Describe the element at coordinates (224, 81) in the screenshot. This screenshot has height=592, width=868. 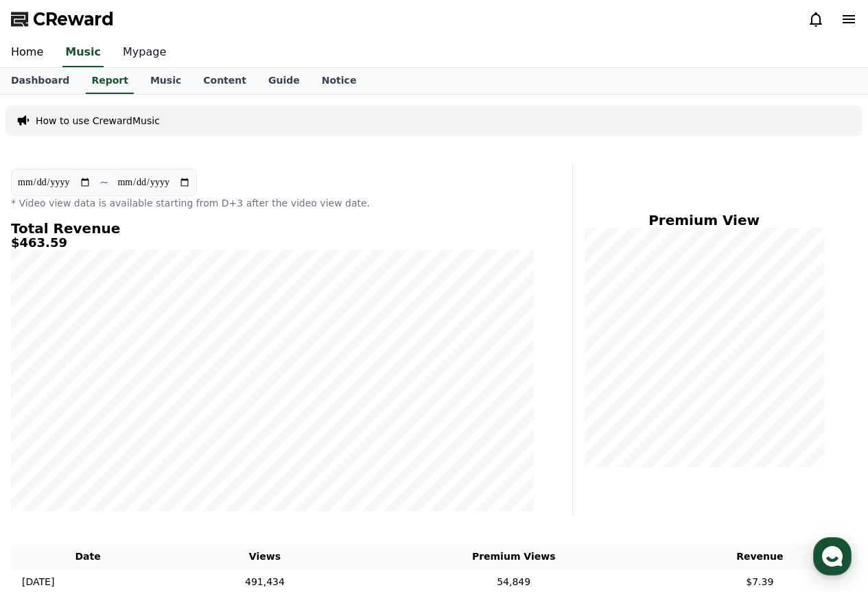
I see `a: Content` at that location.